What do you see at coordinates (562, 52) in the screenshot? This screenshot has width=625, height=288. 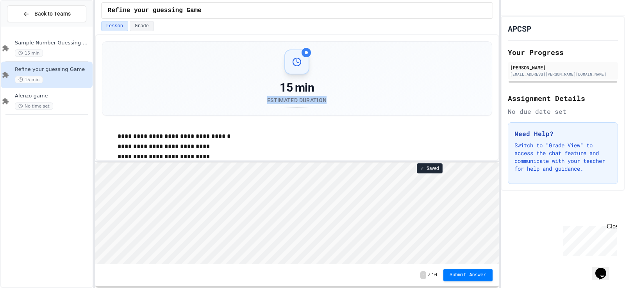 I see `h2: Your Progress` at bounding box center [562, 52].